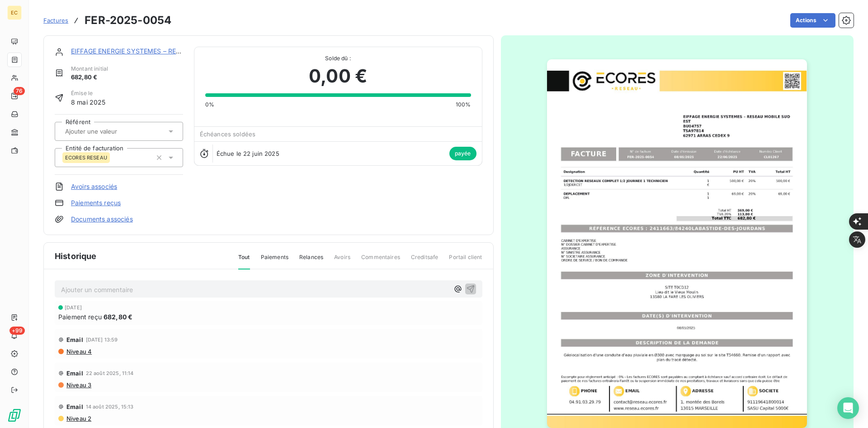  What do you see at coordinates (96, 203) in the screenshot?
I see `a: Paiements reçus` at bounding box center [96, 203].